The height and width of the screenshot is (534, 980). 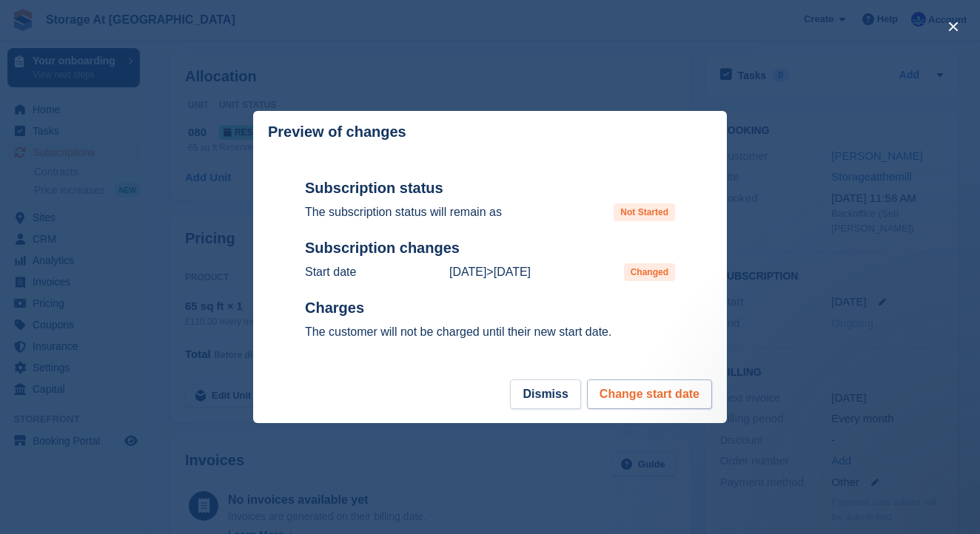 I want to click on span: Changed, so click(x=649, y=272).